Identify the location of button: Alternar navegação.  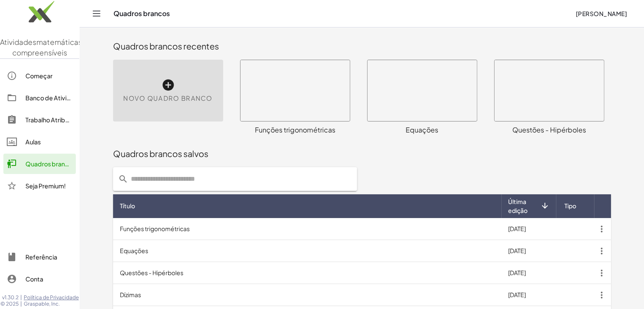
(97, 14).